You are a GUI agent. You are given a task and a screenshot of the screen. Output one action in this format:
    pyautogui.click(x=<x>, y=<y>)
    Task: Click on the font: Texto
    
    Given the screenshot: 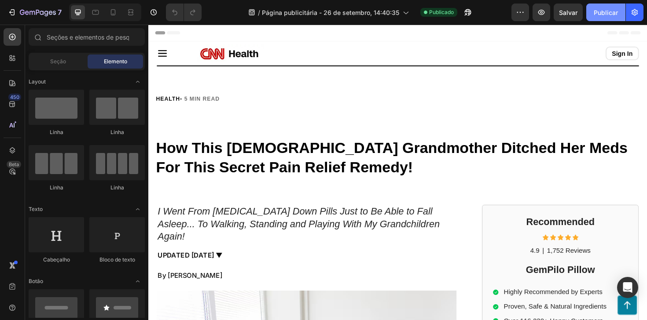 What is the action you would take?
    pyautogui.click(x=36, y=209)
    